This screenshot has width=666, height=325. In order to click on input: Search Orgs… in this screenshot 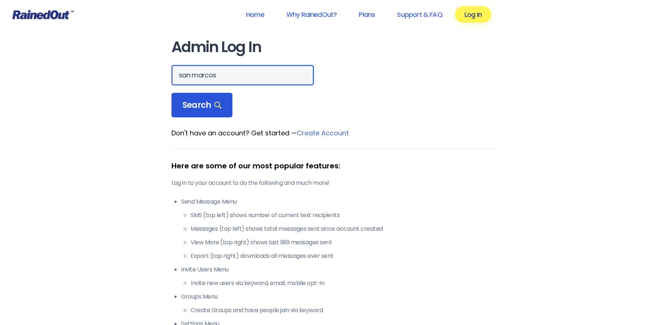, I will do `click(243, 75)`.